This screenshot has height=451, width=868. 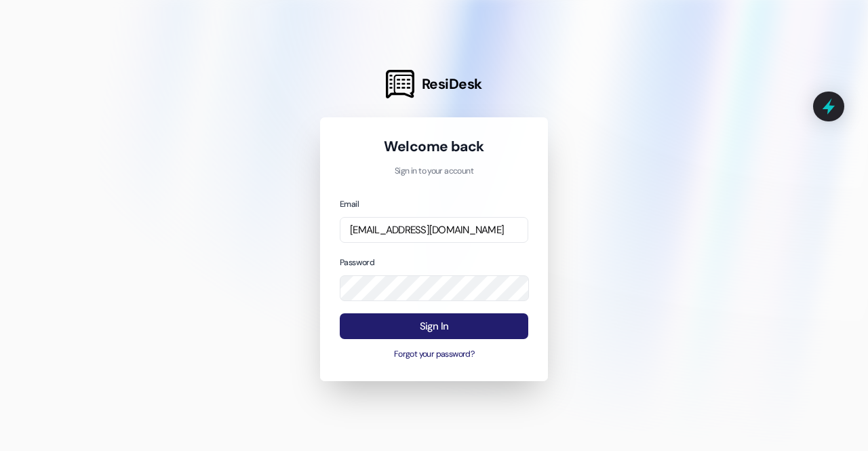 I want to click on label: Password, so click(x=356, y=262).